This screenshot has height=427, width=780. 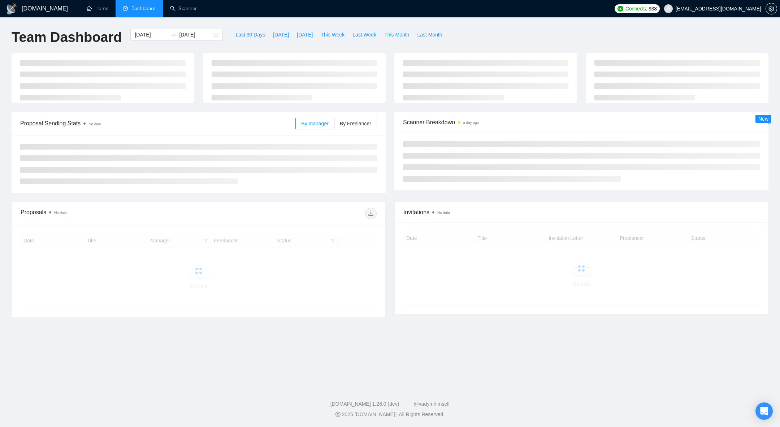 What do you see at coordinates (397, 35) in the screenshot?
I see `button: This Month` at bounding box center [397, 35].